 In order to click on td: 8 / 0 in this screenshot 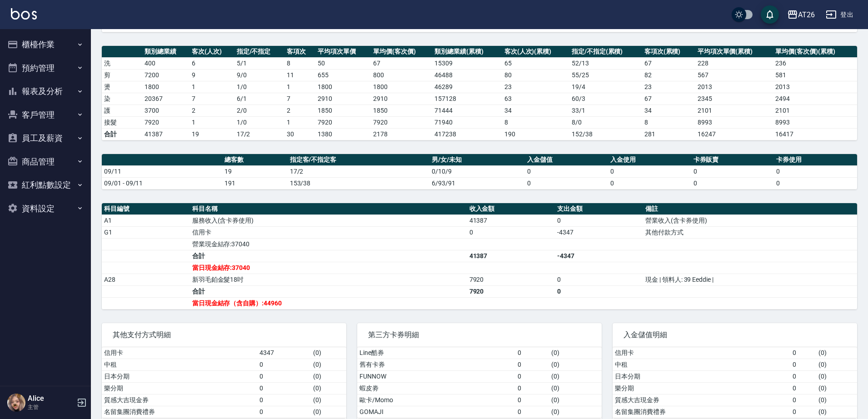, I will do `click(606, 123)`.